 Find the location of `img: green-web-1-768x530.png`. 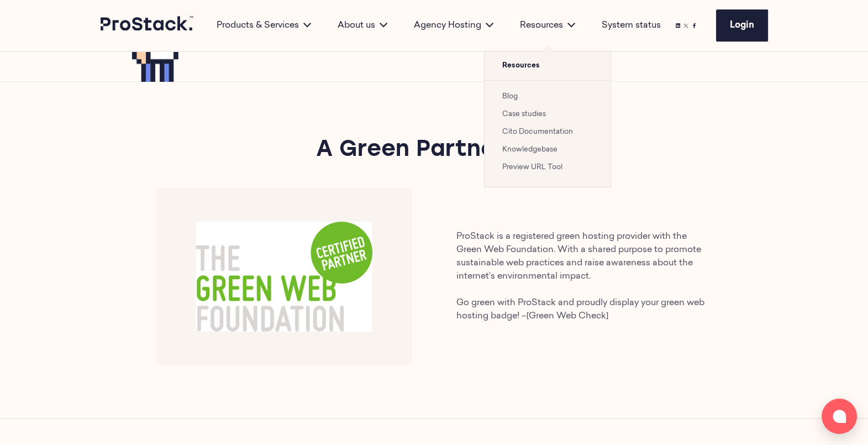

img: green-web-1-768x530.png is located at coordinates (284, 276).